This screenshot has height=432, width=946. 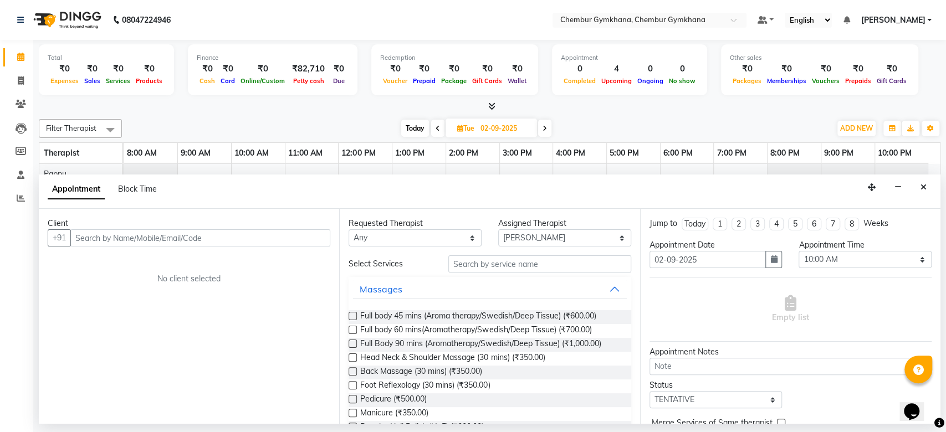 I want to click on span: Services, so click(x=118, y=81).